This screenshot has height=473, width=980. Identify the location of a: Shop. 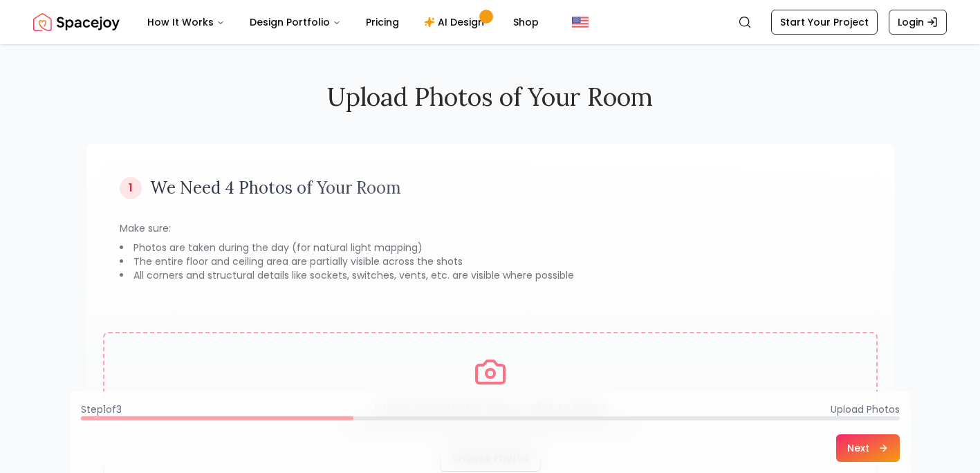
(525, 22).